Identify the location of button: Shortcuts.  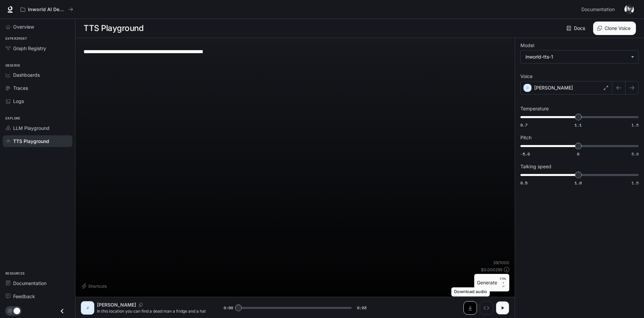
(95, 286).